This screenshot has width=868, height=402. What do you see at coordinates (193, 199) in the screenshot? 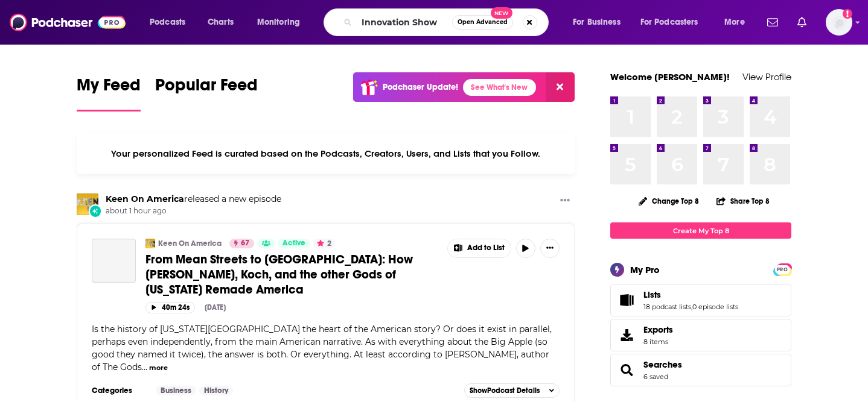
I see `h3: released a new episode` at bounding box center [193, 199].